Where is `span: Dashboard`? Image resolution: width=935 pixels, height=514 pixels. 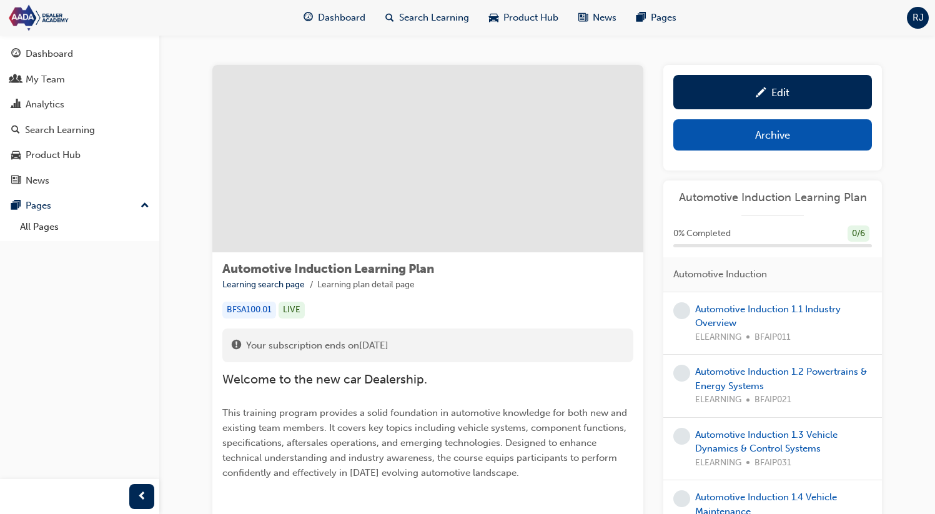 span: Dashboard is located at coordinates (341, 17).